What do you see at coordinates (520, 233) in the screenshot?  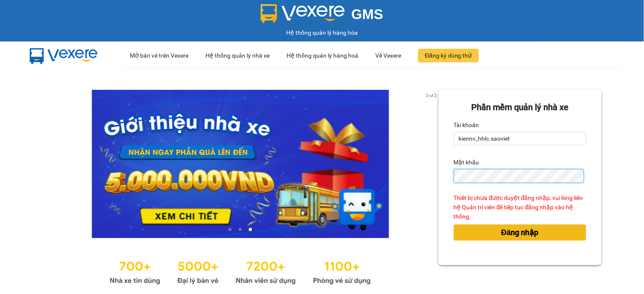 I see `span: Đăng nhập` at bounding box center [520, 233].